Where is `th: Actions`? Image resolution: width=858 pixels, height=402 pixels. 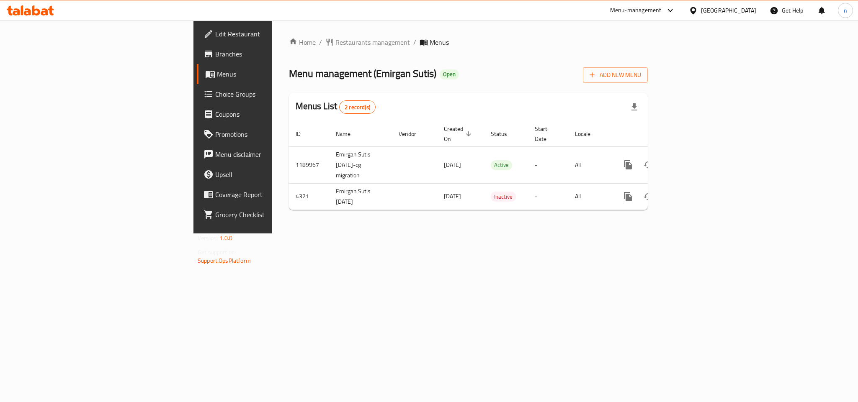 th: Actions is located at coordinates (658, 134).